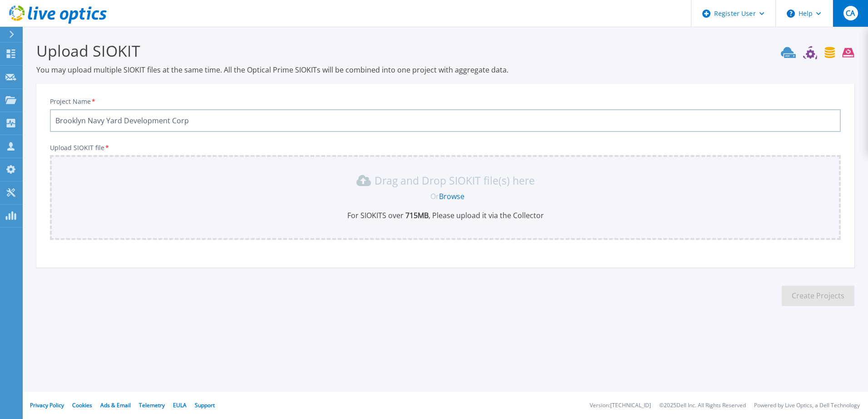  What do you see at coordinates (446, 70) in the screenshot?
I see `p: You may upload multiple SIOKIT files at the same time. All the Optical Prime SIOKITs will be comb...` at bounding box center [446, 70].